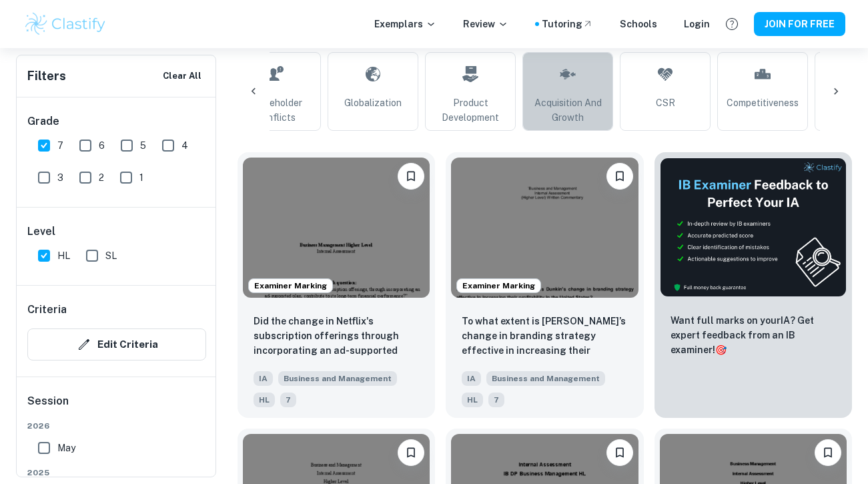 The image size is (868, 484). Describe the element at coordinates (471, 110) in the screenshot. I see `span: Product Development` at that location.